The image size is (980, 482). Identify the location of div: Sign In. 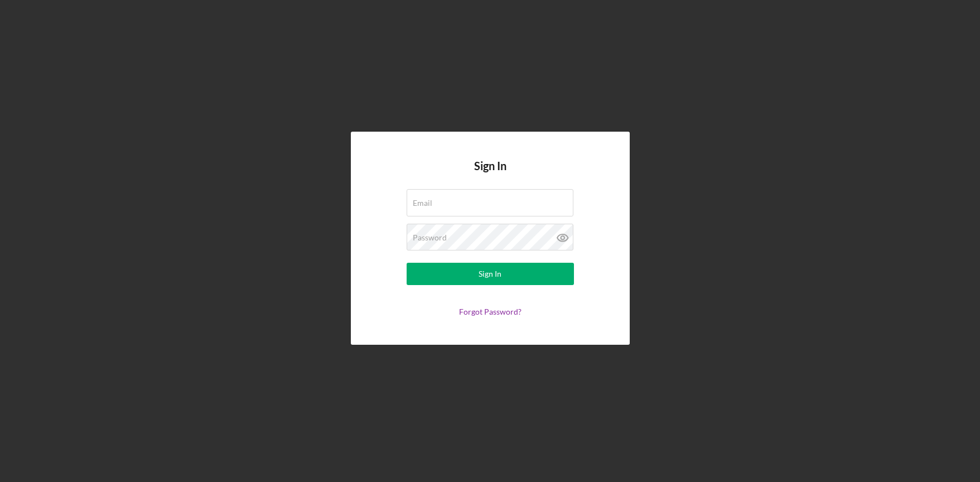
(490, 274).